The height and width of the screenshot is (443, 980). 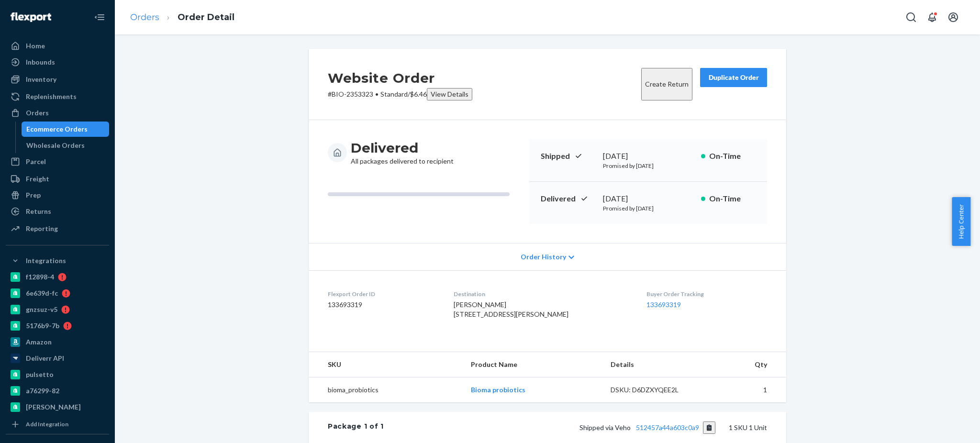 What do you see at coordinates (57, 309) in the screenshot?
I see `a: gnzsuz-v5` at bounding box center [57, 309].